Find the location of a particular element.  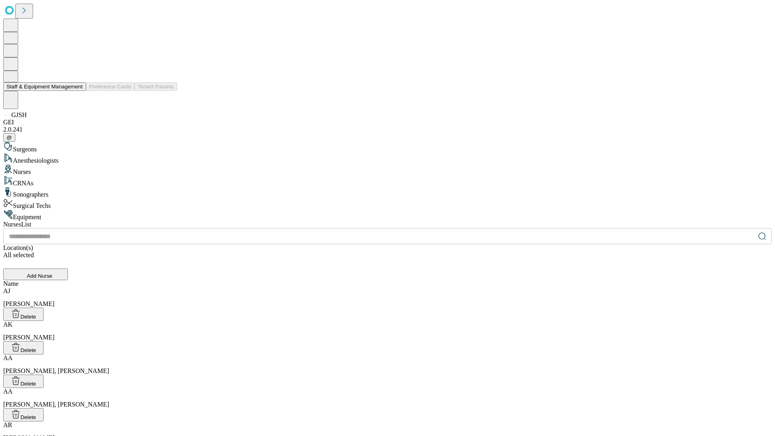

div: CRNAs is located at coordinates (388, 181).